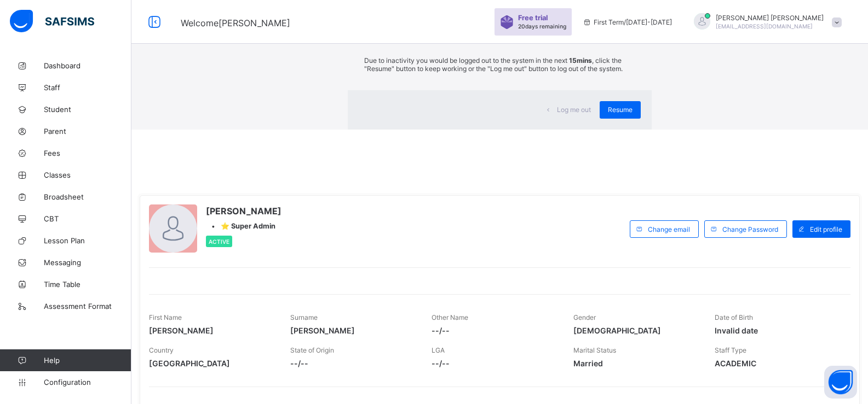 This screenshot has height=404, width=868. Describe the element at coordinates (620, 109) in the screenshot. I see `span: Resume` at that location.